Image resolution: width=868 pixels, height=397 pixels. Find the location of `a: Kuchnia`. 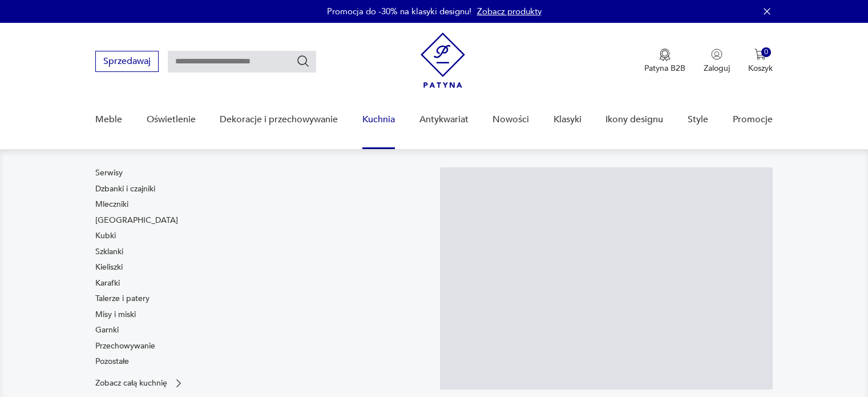

a: Kuchnia is located at coordinates (378, 120).